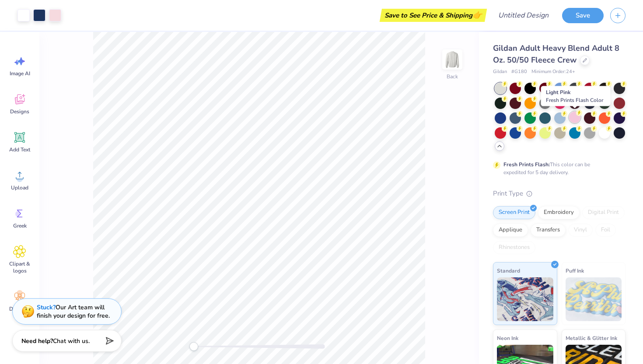 Image resolution: width=643 pixels, height=364 pixels. I want to click on strong: Fresh Prints Flash:, so click(527, 164).